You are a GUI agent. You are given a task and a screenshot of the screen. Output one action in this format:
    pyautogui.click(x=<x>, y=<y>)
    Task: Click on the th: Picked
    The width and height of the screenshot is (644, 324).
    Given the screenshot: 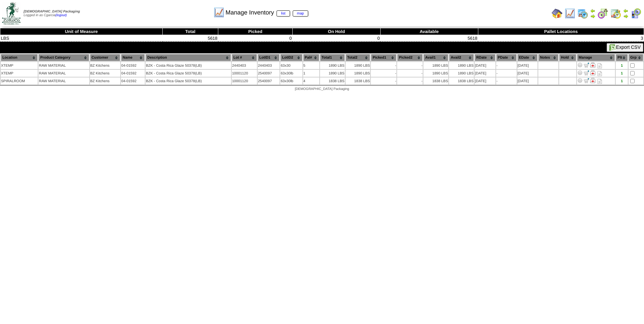 What is the action you would take?
    pyautogui.click(x=255, y=32)
    